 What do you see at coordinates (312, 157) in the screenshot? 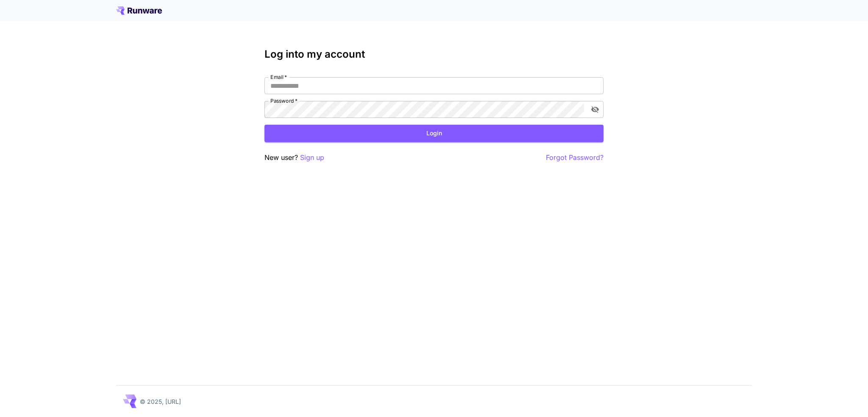
I see `p: Sign up` at bounding box center [312, 157].